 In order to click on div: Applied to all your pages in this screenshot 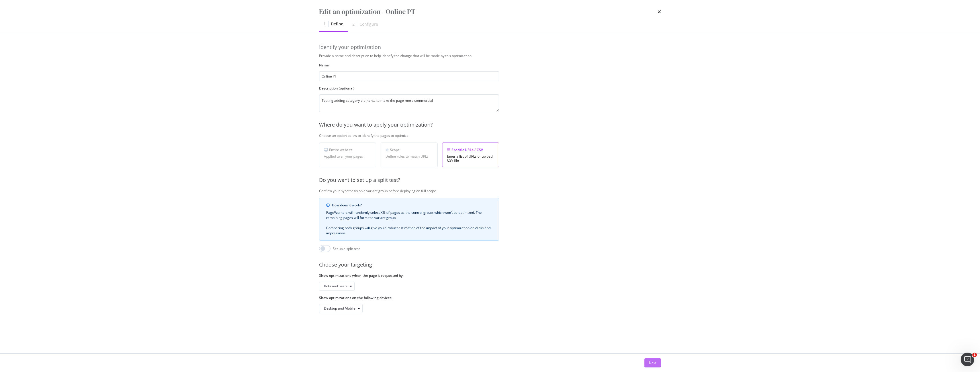, I will do `click(347, 157)`.